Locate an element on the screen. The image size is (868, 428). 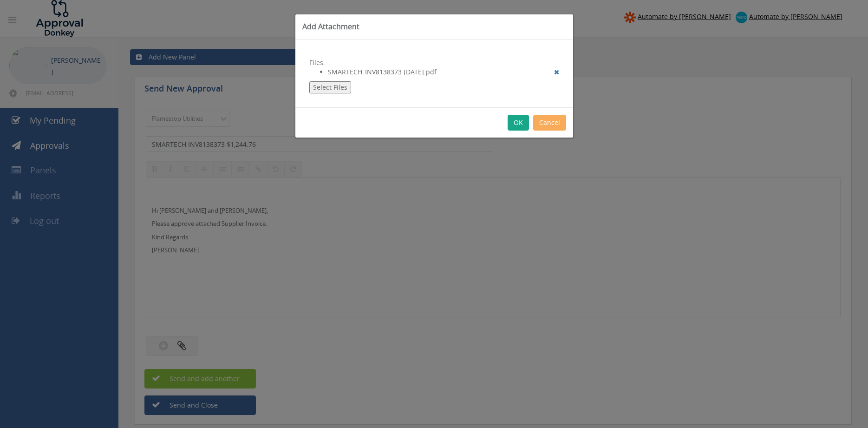
button: OK is located at coordinates (518, 123).